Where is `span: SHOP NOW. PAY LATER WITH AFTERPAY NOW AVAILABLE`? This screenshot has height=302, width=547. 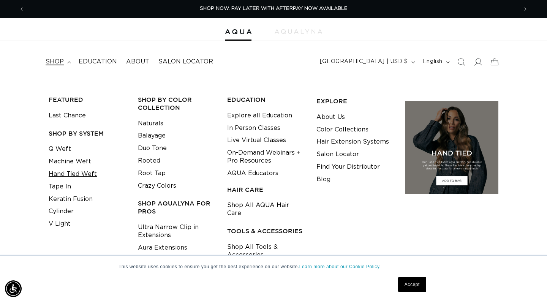
span: SHOP NOW. PAY LATER WITH AFTERPAY NOW AVAILABLE is located at coordinates (273, 8).